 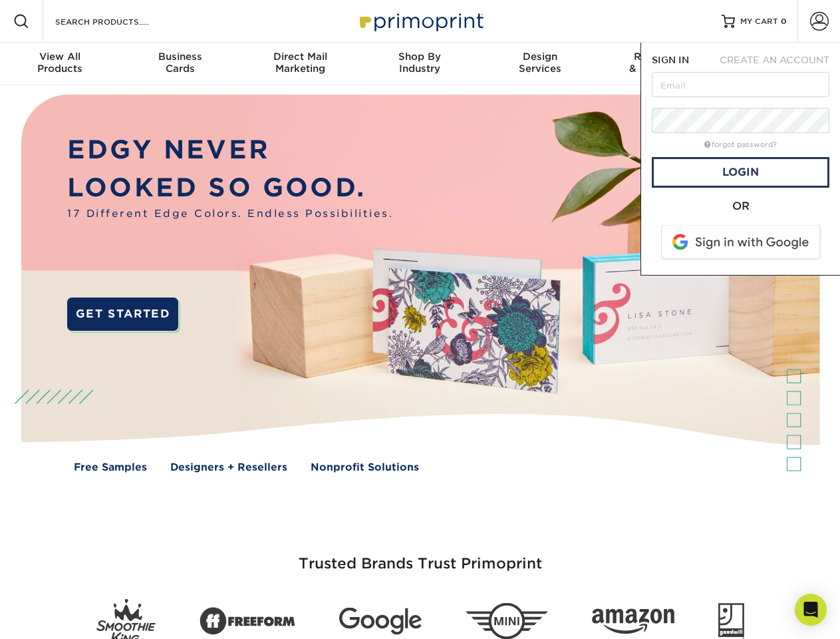 I want to click on img: Amazon, so click(x=633, y=621).